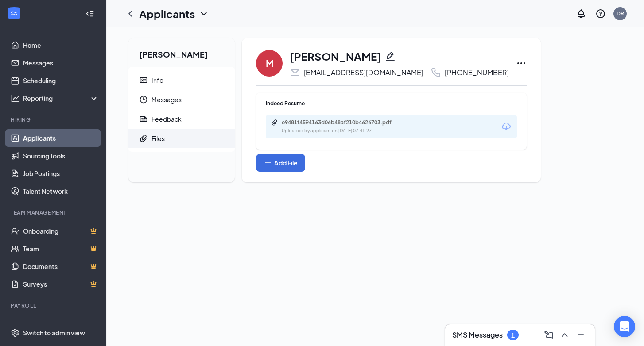 The image size is (644, 346). I want to click on div: Indeed Resume, so click(391, 103).